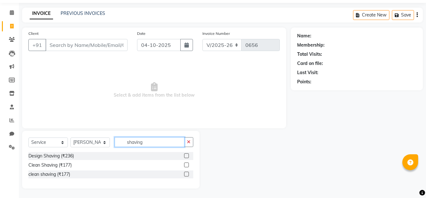 The width and height of the screenshot is (426, 198). What do you see at coordinates (154, 90) in the screenshot?
I see `span: Select & add items from the list below` at bounding box center [154, 90].